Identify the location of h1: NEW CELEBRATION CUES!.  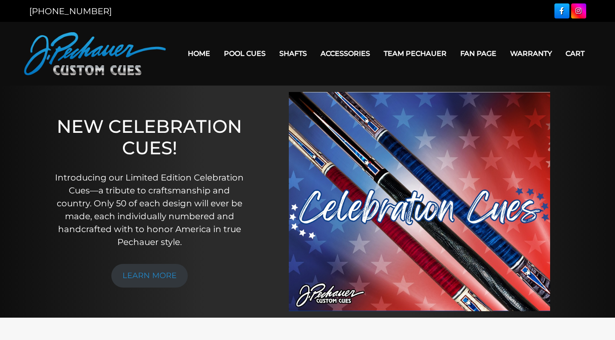
(149, 137).